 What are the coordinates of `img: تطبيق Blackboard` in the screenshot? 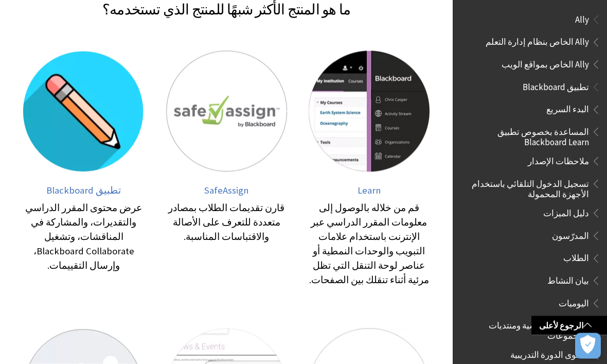 It's located at (83, 111).